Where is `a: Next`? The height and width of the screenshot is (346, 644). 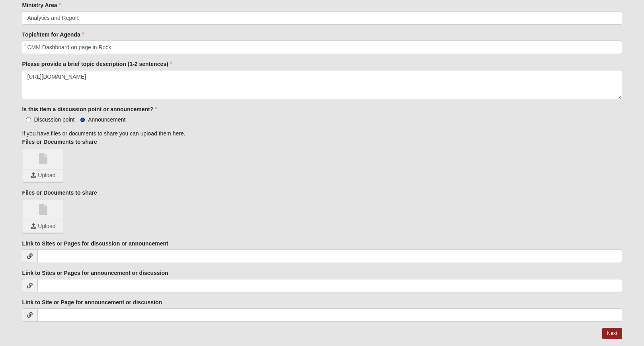 a: Next is located at coordinates (612, 334).